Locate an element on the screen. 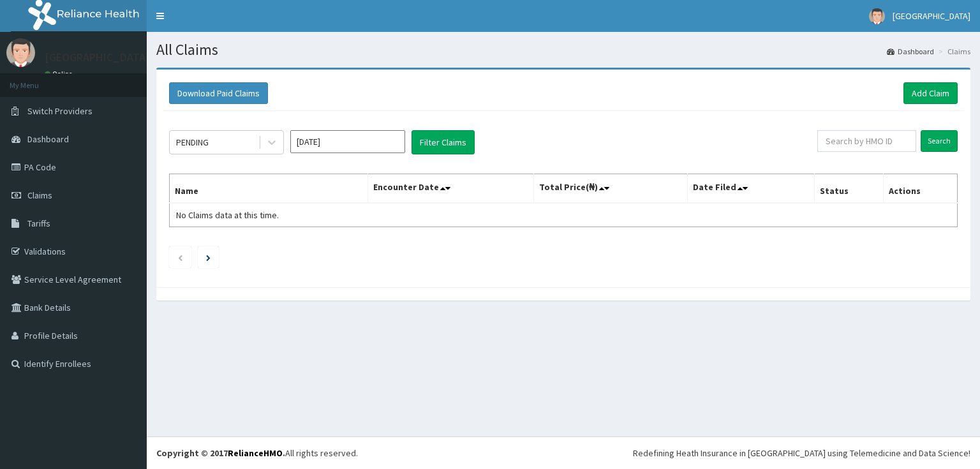  span: Tariffs is located at coordinates (39, 223).